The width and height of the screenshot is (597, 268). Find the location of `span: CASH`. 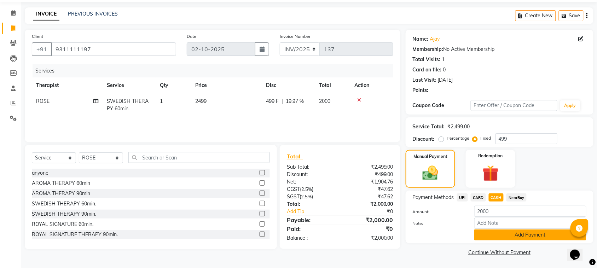

span: CASH is located at coordinates (496, 197).